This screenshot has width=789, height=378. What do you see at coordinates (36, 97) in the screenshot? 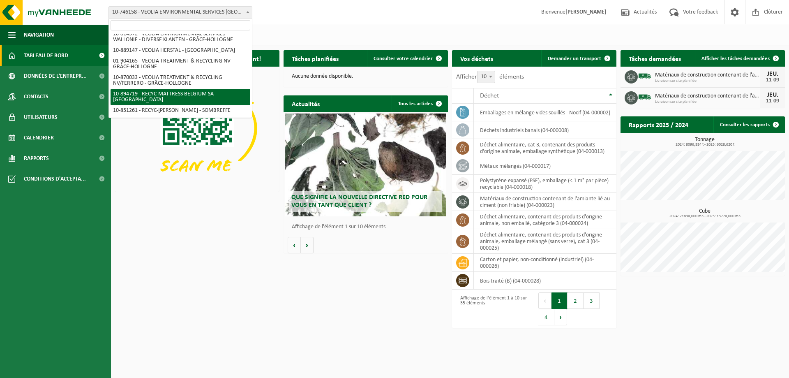
I see `span: Contacts` at bounding box center [36, 97].